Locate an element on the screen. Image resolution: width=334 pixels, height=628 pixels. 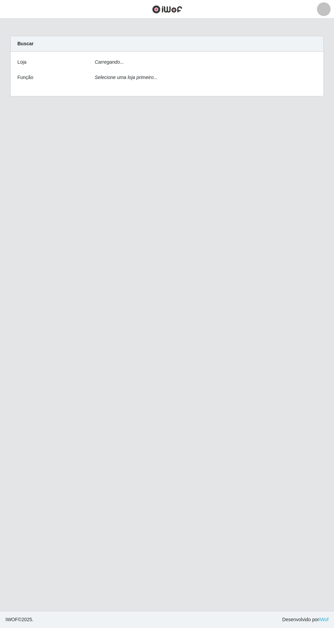
i: Selecione uma loja primeiro... is located at coordinates (126, 77).